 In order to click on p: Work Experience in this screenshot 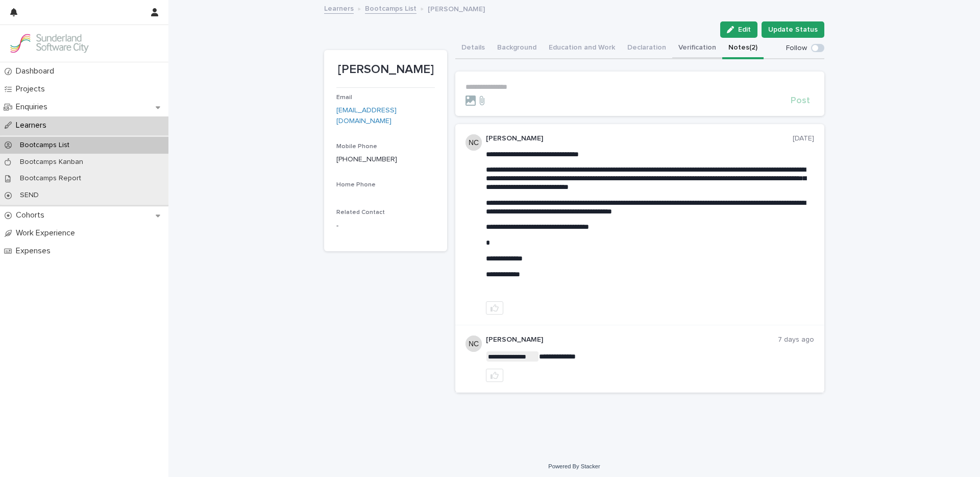, I will do `click(48, 233)`.